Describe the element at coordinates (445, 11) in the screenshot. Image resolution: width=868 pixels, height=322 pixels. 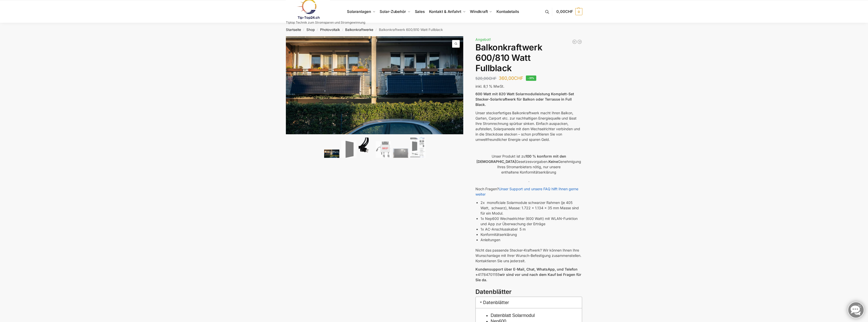
I see `span: Kontakt & Anfahrt` at that location.